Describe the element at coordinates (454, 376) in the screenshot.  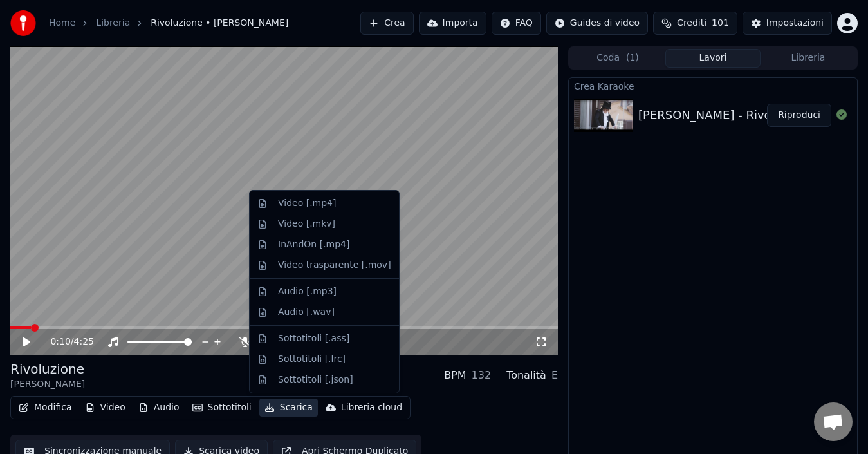
I see `div: BPM` at that location.